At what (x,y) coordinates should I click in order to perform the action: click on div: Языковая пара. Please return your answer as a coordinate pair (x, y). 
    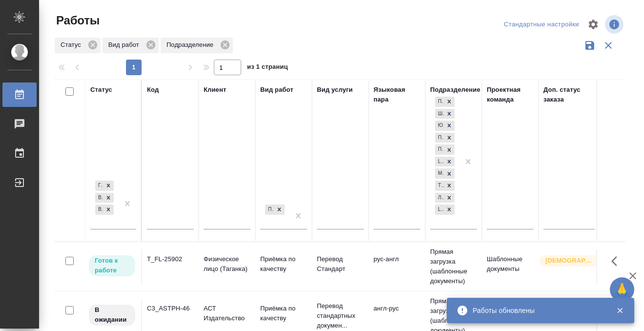
    Looking at the image, I should click on (397, 95).